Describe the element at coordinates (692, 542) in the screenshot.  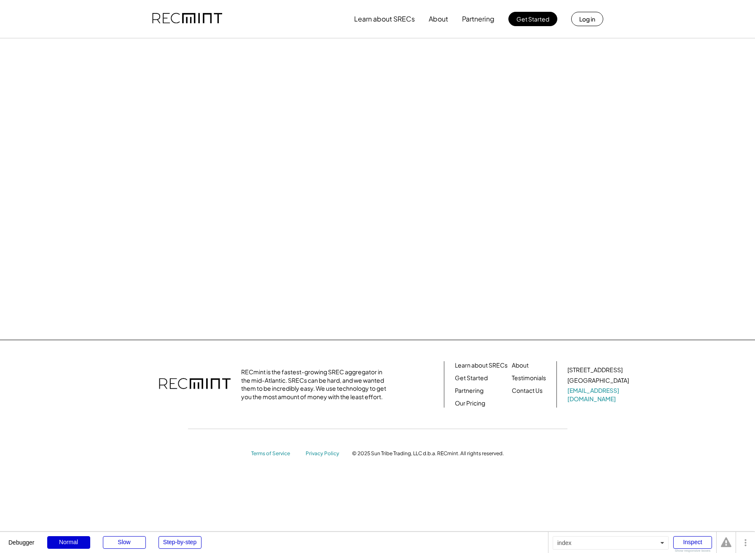
I see `div: Inspect` at that location.